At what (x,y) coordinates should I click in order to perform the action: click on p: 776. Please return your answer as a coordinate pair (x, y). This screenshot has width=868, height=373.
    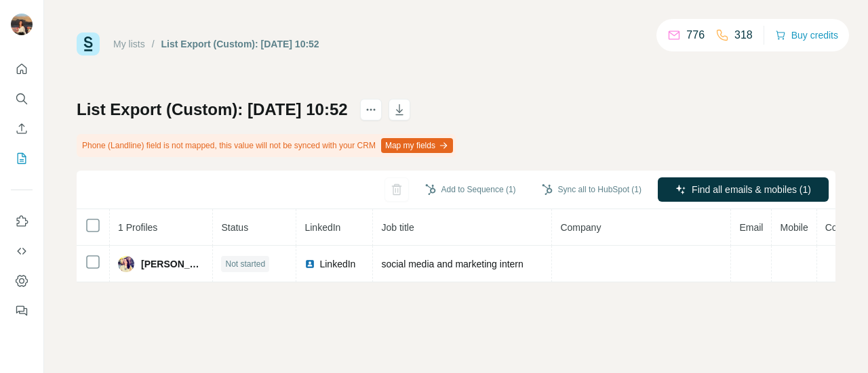
    Looking at the image, I should click on (695, 35).